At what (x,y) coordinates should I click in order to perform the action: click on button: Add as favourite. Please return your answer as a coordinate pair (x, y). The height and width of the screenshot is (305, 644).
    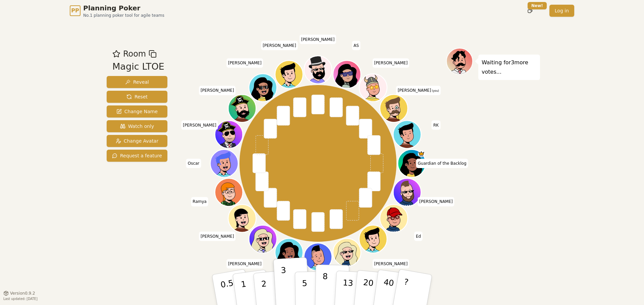
    Looking at the image, I should click on (116, 54).